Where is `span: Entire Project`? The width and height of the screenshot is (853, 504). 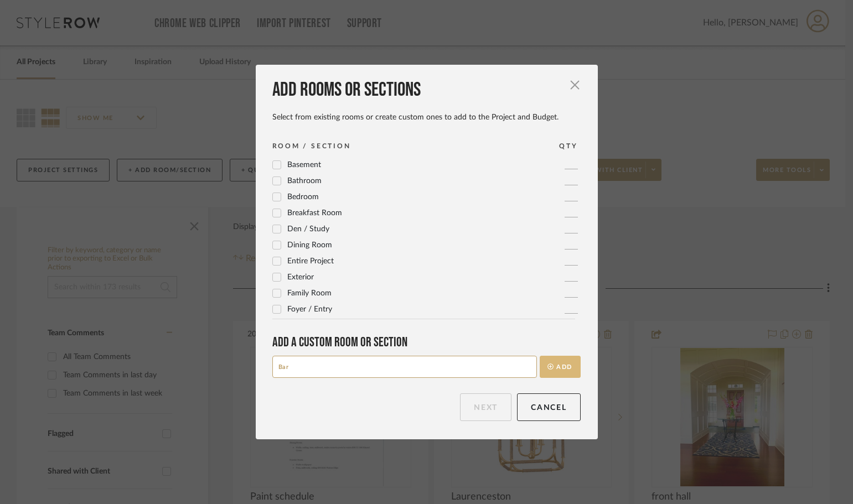 span: Entire Project is located at coordinates (310, 261).